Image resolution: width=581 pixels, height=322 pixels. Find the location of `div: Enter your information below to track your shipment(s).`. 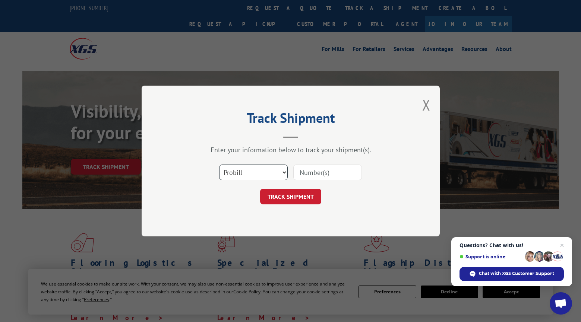

div: Enter your information below to track your shipment(s). is located at coordinates (291, 150).